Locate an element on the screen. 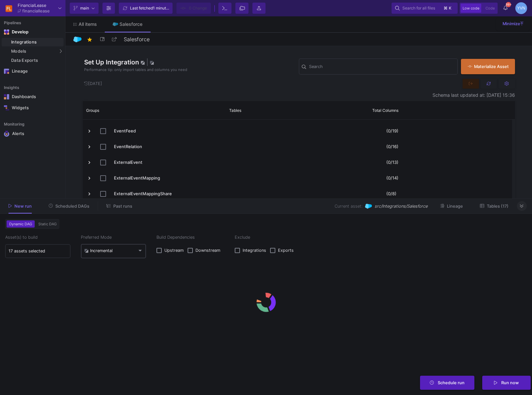 The height and width of the screenshot is (395, 532). span: Search for all files is located at coordinates (419, 8).